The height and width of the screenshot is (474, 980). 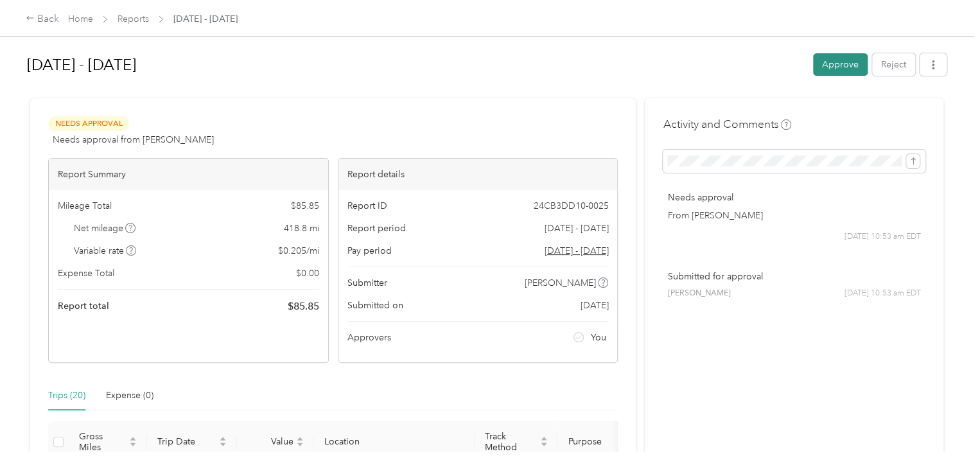 I want to click on span: Mileage Total, so click(x=85, y=205).